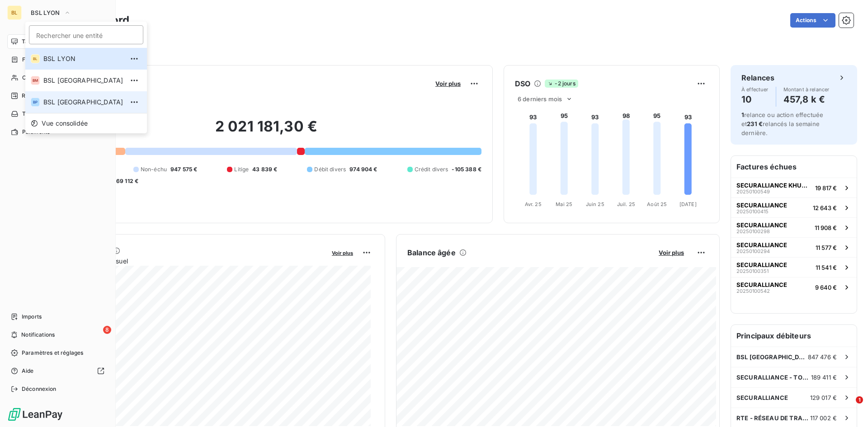  Describe the element at coordinates (32, 114) in the screenshot. I see `span: Tâches` at that location.